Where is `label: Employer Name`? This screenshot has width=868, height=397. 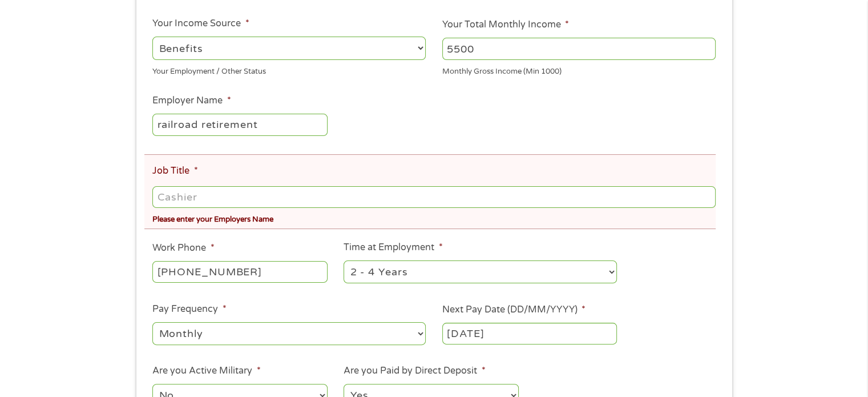
label: Employer Name is located at coordinates (191, 100).